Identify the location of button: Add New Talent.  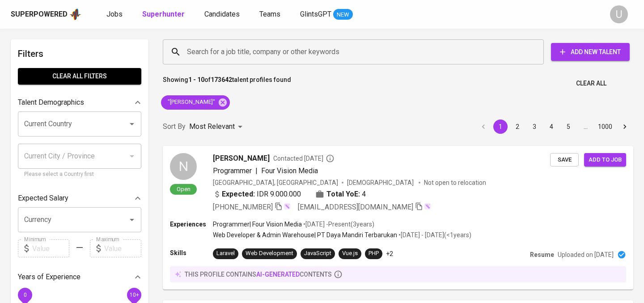
(590, 52).